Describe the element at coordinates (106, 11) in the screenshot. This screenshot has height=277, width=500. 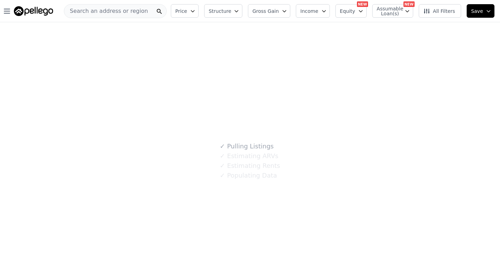
I see `span: Search an address or region` at that location.